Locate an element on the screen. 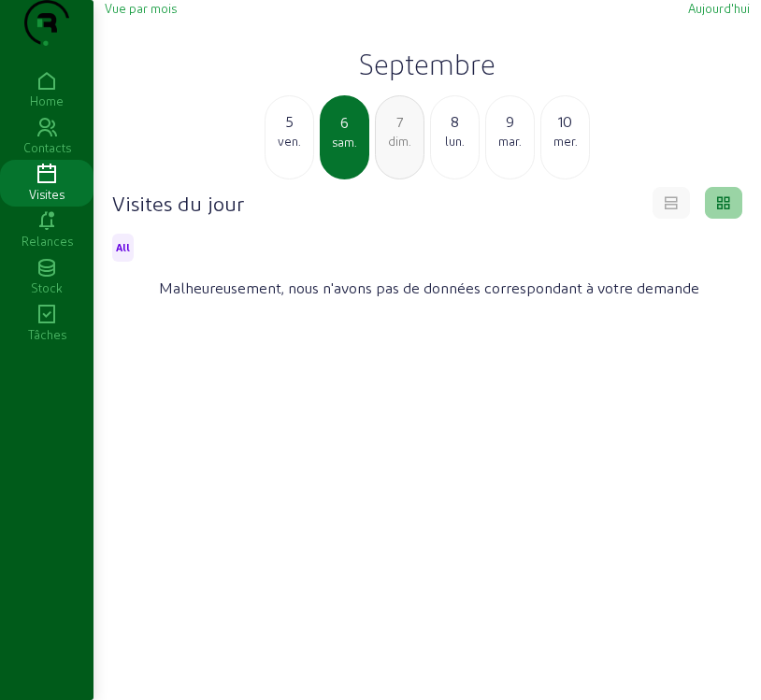 This screenshot has width=761, height=700. div: mar. is located at coordinates (509, 141).